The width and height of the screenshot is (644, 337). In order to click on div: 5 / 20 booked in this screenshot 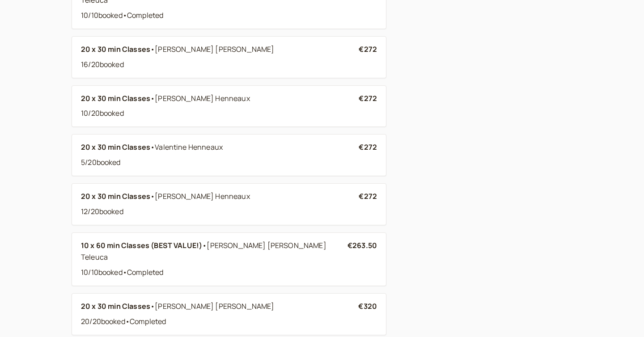, I will do `click(219, 163)`.